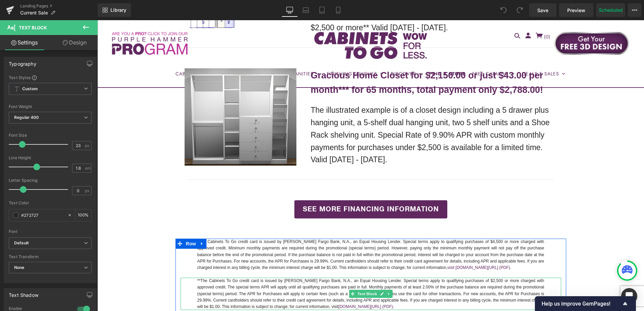  What do you see at coordinates (26, 117) in the screenshot?
I see `b: Regular 400` at bounding box center [26, 117].